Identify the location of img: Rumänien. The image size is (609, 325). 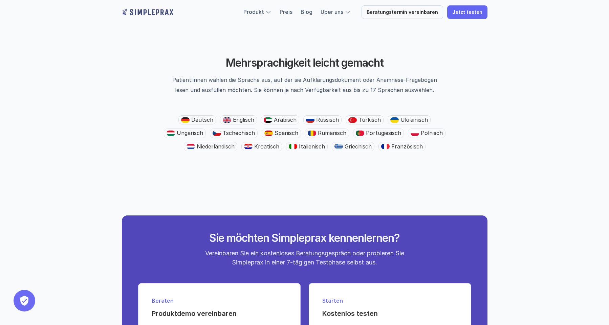
(312, 133).